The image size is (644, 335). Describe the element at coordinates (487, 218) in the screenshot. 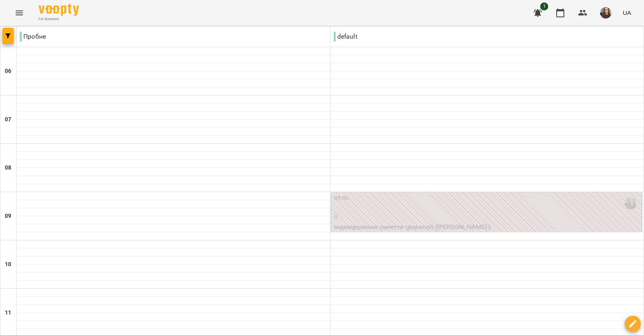

I see `p: 0` at that location.